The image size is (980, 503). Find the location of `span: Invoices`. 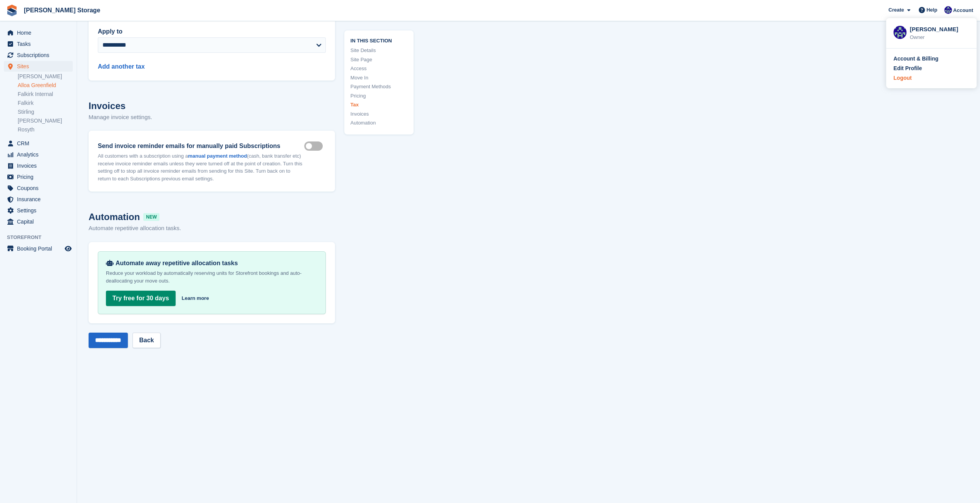

span: Invoices is located at coordinates (40, 166).